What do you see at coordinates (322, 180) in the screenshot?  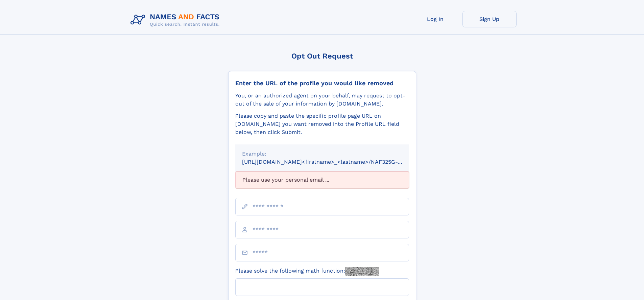 I see `div: Please use your personal email ...` at bounding box center [322, 180].